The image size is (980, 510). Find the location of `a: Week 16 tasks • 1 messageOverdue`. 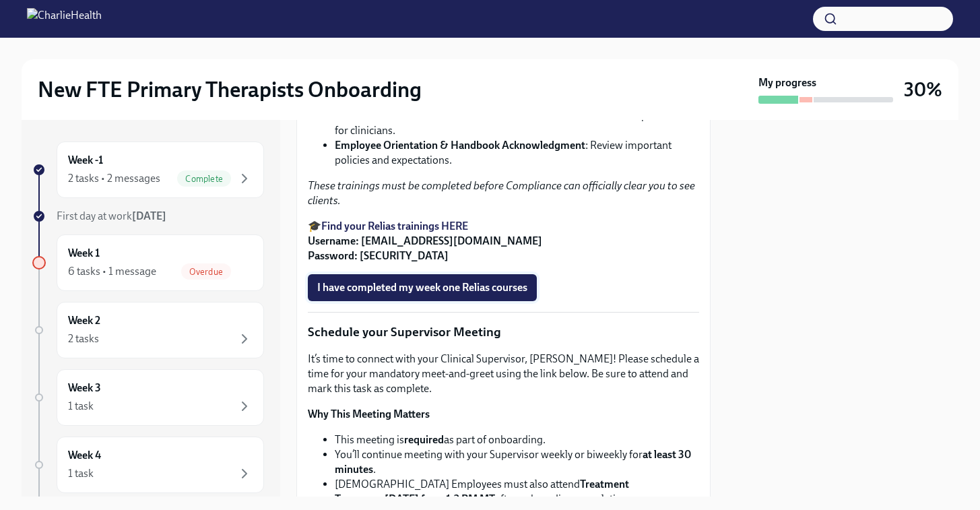

a: Week 16 tasks • 1 messageOverdue is located at coordinates (148, 263).